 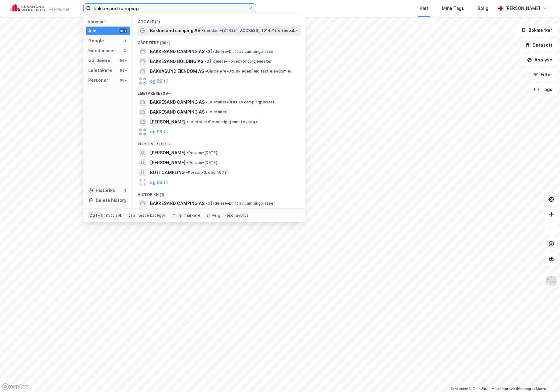 I want to click on div: Leietakere (99+), so click(x=219, y=92).